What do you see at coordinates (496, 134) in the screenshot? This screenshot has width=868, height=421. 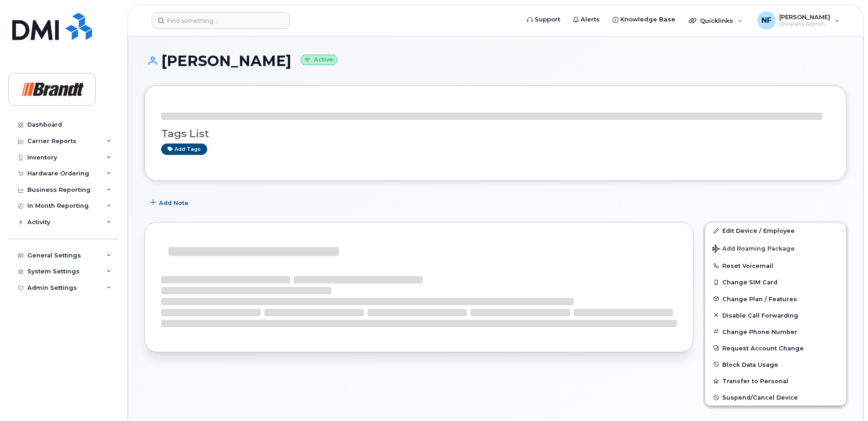 I see `h3: Tags List` at bounding box center [496, 134].